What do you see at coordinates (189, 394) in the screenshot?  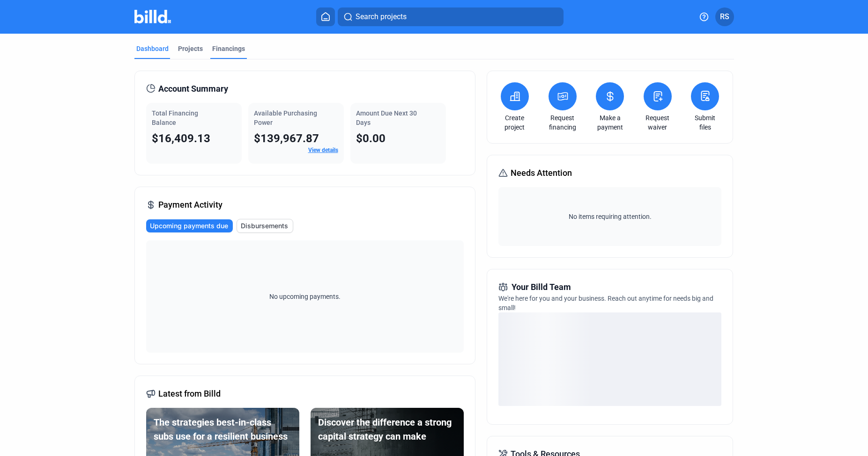 I see `span: Latest from Billd` at bounding box center [189, 394].